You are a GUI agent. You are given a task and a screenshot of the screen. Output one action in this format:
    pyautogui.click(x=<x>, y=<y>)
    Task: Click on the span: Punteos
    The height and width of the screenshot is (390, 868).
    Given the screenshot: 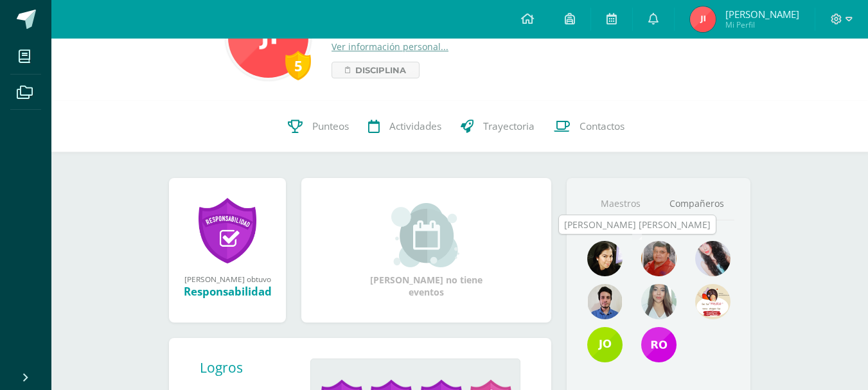 What is the action you would take?
    pyautogui.click(x=331, y=126)
    